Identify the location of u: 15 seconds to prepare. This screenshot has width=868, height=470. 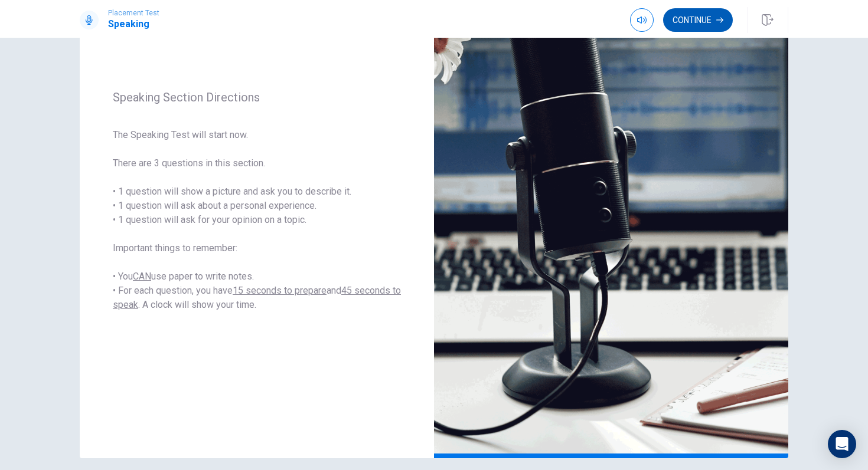
(279, 290).